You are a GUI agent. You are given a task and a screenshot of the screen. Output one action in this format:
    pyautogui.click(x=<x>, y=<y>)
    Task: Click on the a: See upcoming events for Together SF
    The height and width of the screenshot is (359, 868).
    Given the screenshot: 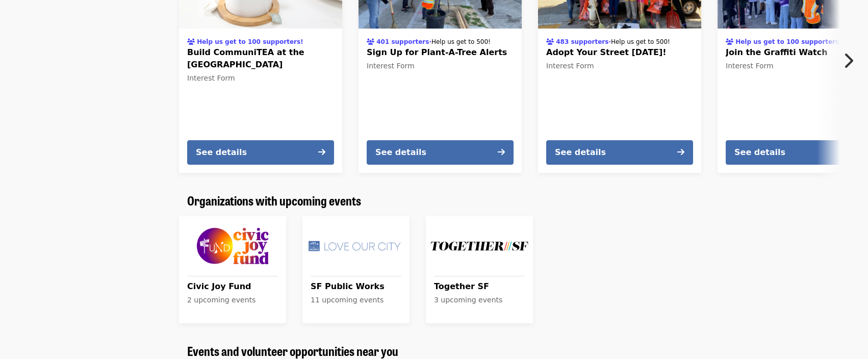 What is the action you would take?
    pyautogui.click(x=479, y=270)
    